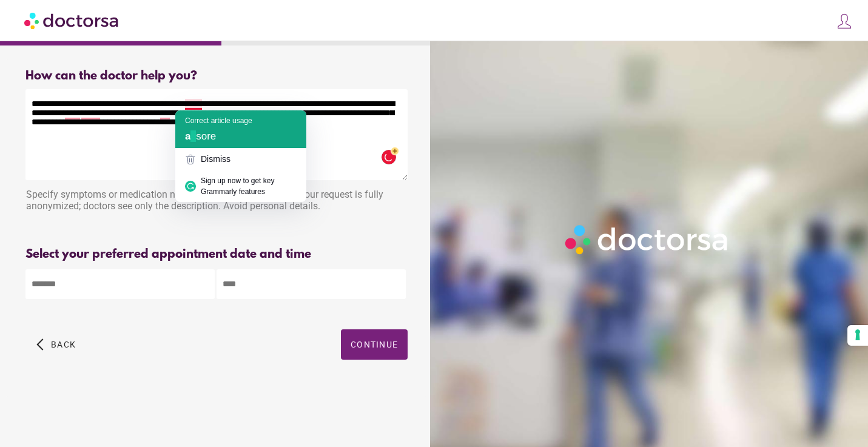  What do you see at coordinates (845, 21) in the screenshot?
I see `img: icons8-customer-100.png` at bounding box center [845, 21].